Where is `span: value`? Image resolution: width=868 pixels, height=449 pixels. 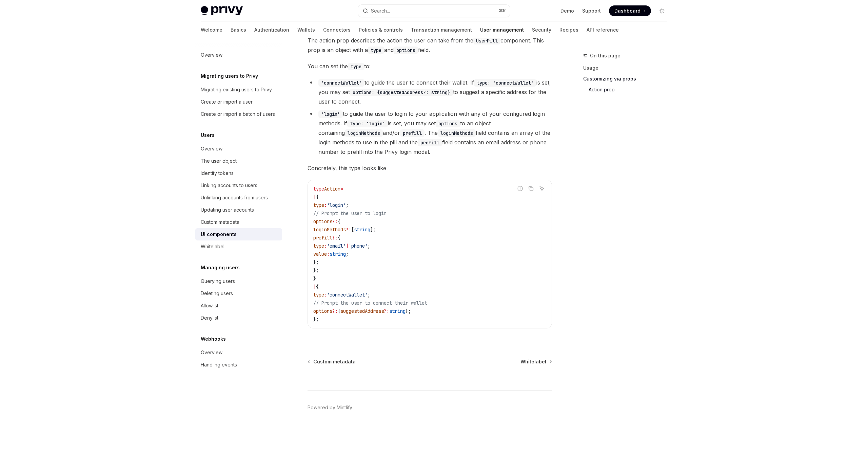 span: value is located at coordinates (320, 254).